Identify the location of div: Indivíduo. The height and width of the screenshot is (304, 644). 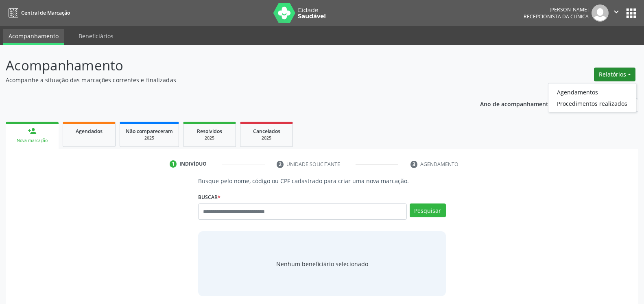
(193, 164).